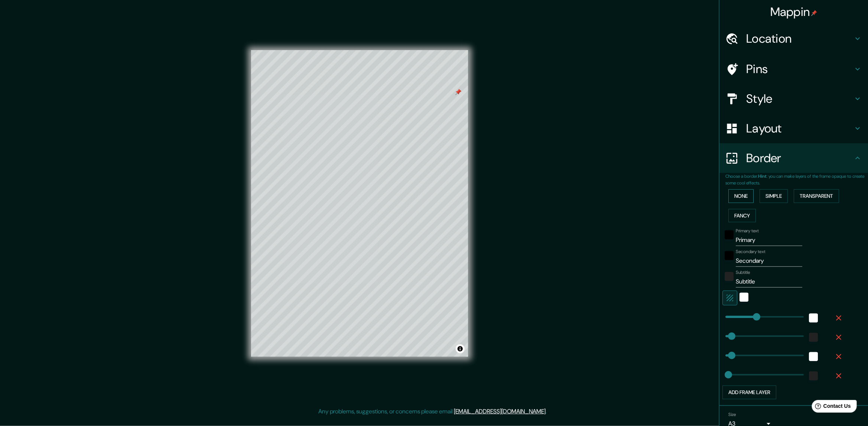  What do you see at coordinates (800, 158) in the screenshot?
I see `h4: Border` at bounding box center [800, 158].